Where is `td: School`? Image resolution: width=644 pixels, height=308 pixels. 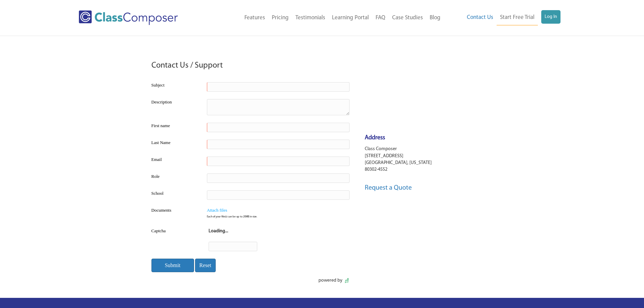
td: School is located at coordinates (174, 195).